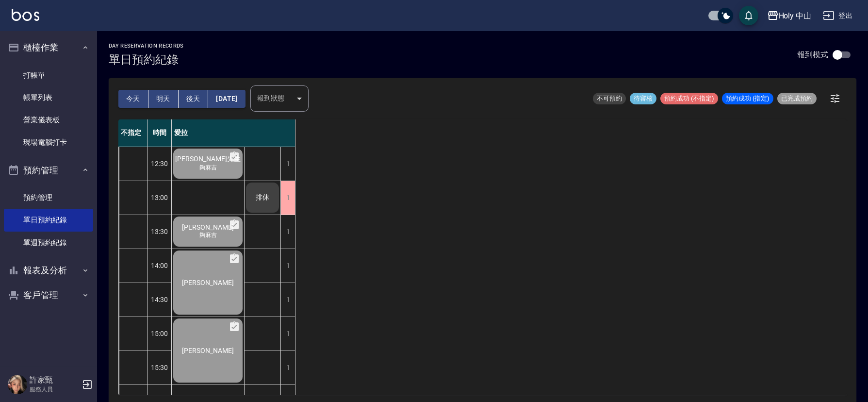 The height and width of the screenshot is (402, 868). Describe the element at coordinates (48, 220) in the screenshot. I see `a: 單日預約紀錄` at that location.